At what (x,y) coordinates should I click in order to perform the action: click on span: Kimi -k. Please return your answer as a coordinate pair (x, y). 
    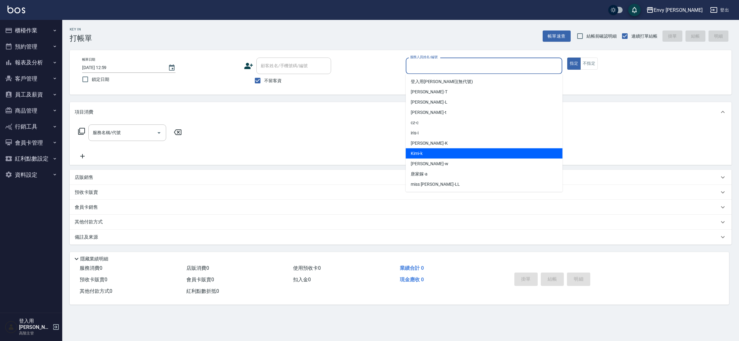
    Looking at the image, I should click on (417, 153).